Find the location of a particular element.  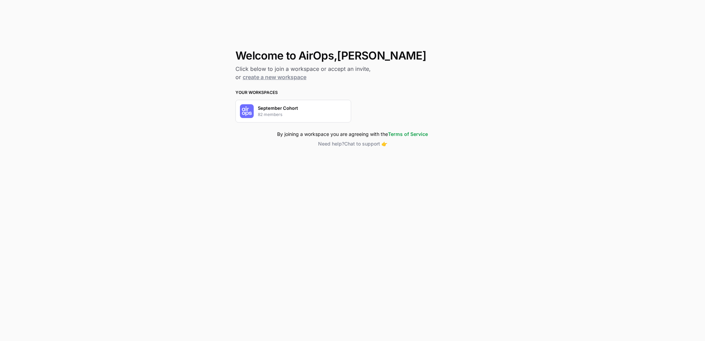

h3: Your Workspaces is located at coordinates (352, 93).